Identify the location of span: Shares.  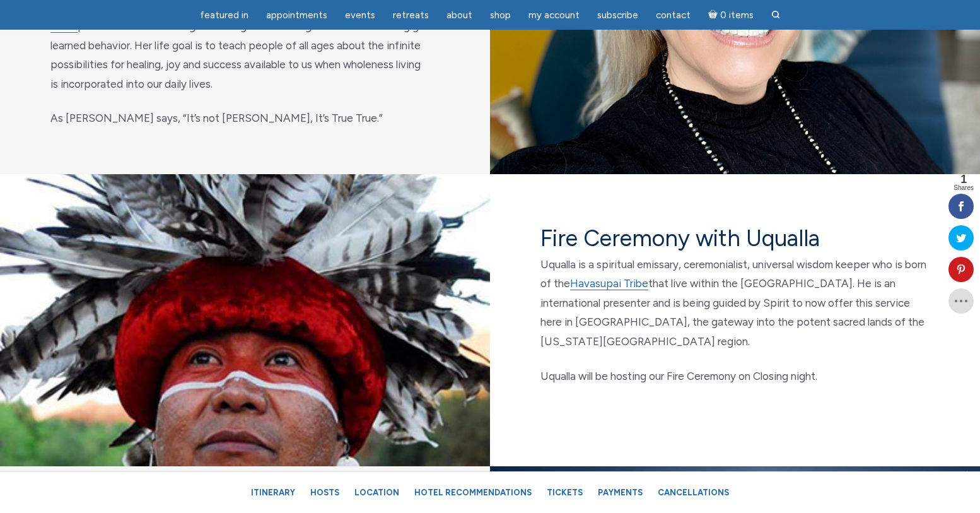
(964, 188).